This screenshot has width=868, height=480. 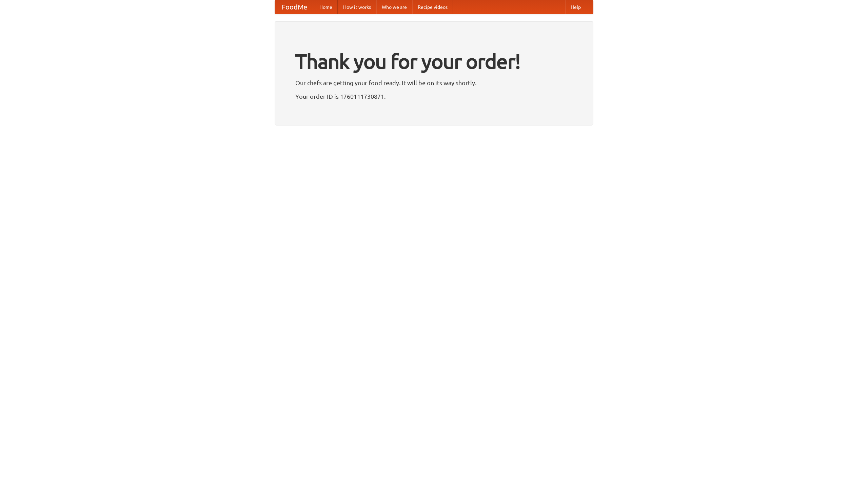 I want to click on h1: Thank you for your order!, so click(x=434, y=61).